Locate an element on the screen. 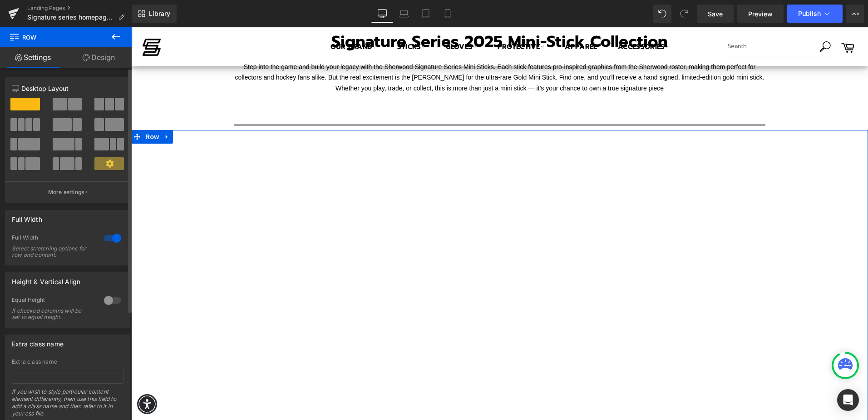  div: Height & Vertical Align is located at coordinates (46, 279).